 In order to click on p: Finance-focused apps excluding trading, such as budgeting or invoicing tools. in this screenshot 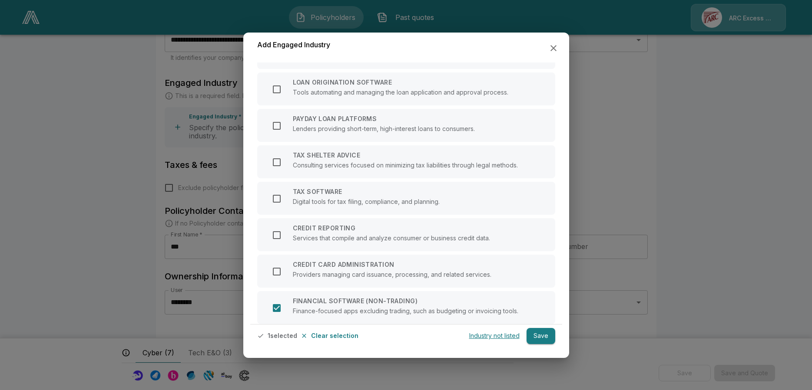, I will do `click(405, 311)`.